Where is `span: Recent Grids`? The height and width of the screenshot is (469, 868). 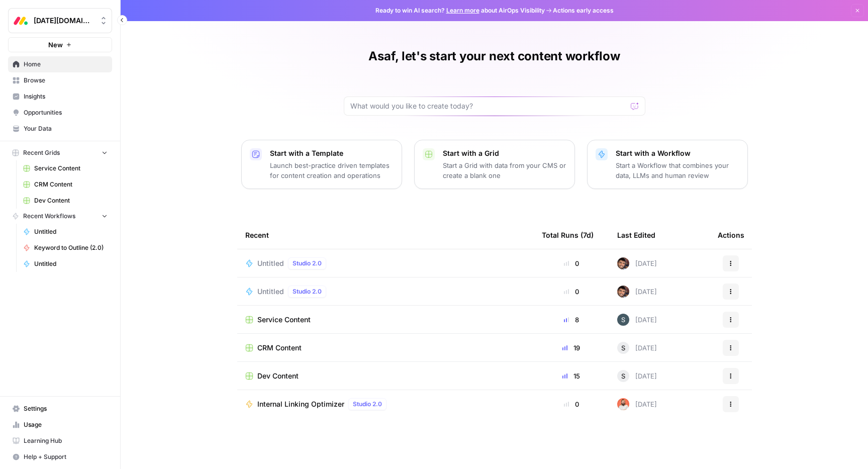
span: Recent Grids is located at coordinates (41, 153).